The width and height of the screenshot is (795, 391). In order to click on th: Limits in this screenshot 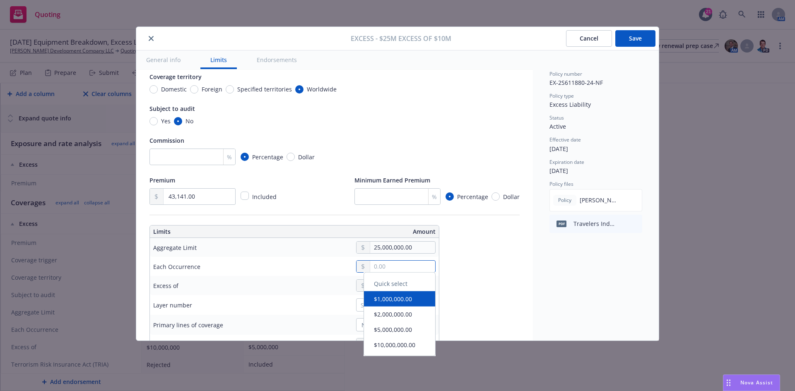, I will do `click(208, 232)`.